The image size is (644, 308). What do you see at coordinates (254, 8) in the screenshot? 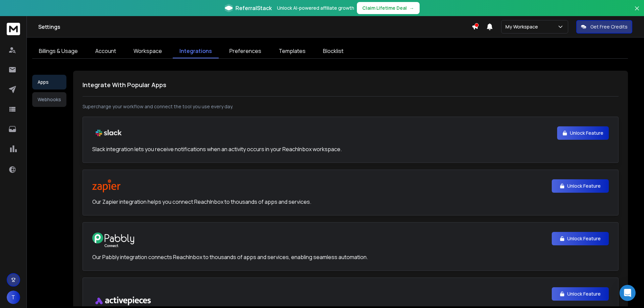
I see `span: ReferralStack` at bounding box center [254, 8].